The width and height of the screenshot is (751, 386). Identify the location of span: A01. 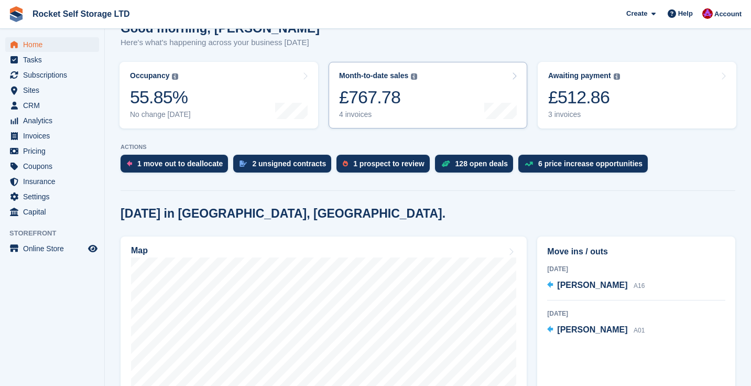
(639, 330).